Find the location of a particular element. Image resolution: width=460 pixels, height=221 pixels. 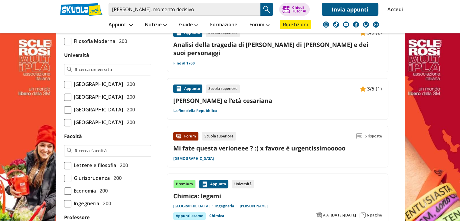

span: 3/5 is located at coordinates (371, 89).